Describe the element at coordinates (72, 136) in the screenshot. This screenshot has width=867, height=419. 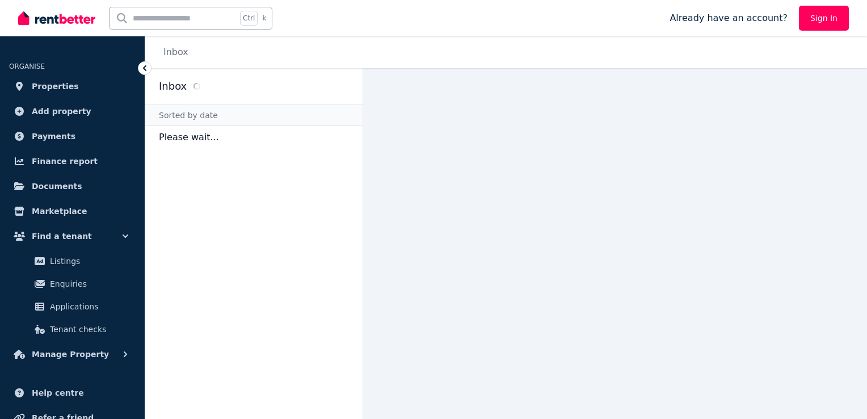
I see `a: Payments` at that location.